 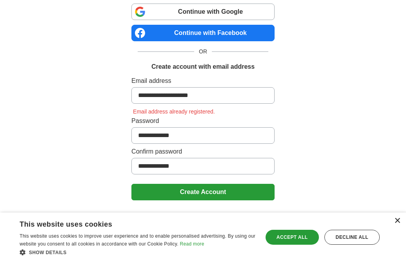 I want to click on span: OR, so click(x=203, y=51).